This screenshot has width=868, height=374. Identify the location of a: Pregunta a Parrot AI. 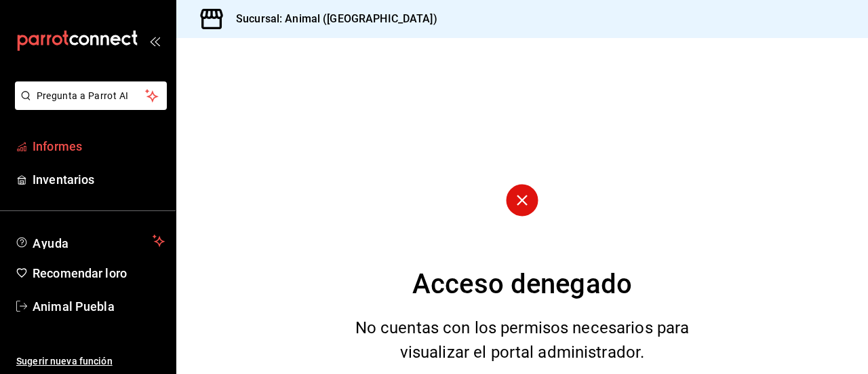
(88, 106).